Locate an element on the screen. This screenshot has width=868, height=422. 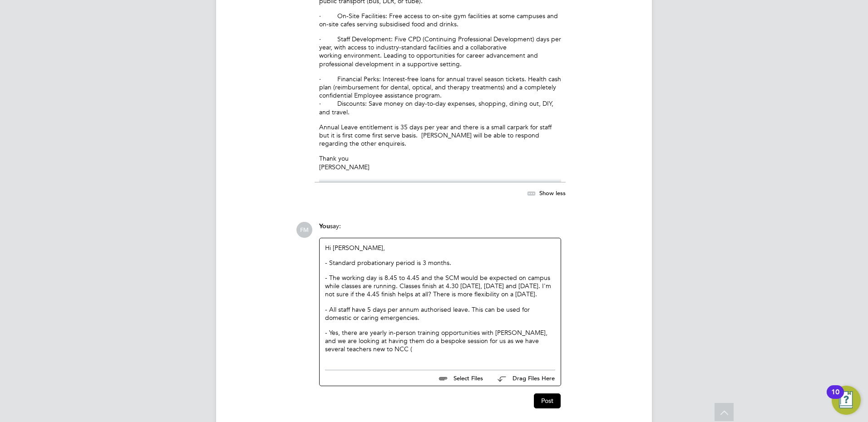
div: say: is located at coordinates (440, 229).